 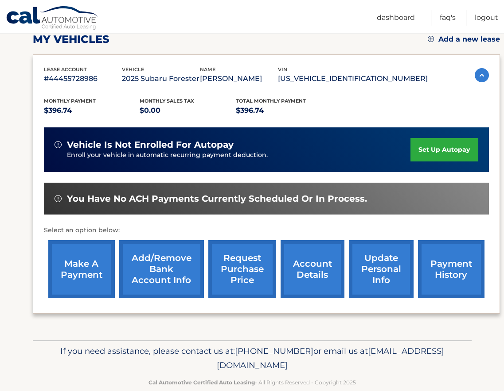 I want to click on a: Add/Remove bank account info, so click(x=161, y=269).